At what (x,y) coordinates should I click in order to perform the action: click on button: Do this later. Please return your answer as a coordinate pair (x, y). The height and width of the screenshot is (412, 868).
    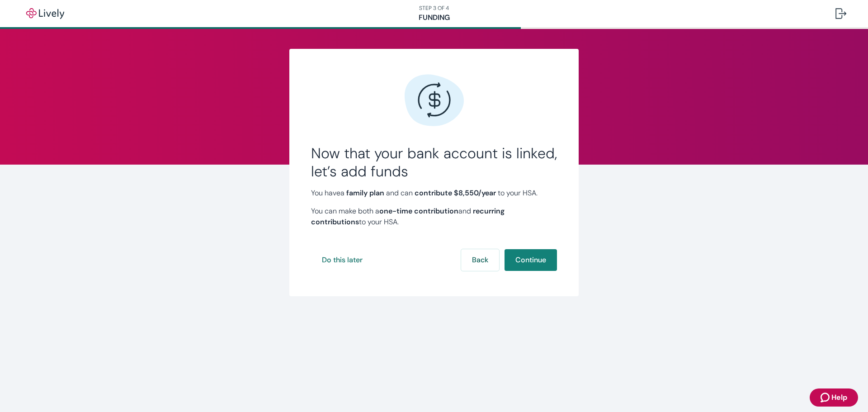
    Looking at the image, I should click on (342, 260).